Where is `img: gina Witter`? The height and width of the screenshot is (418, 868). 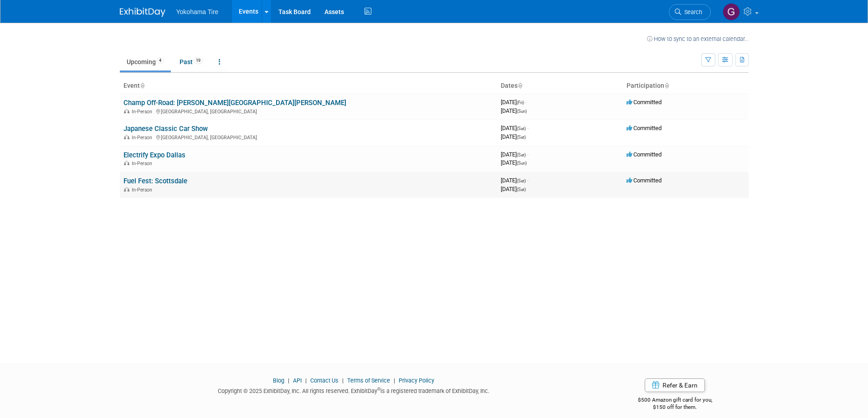
img: gina Witter is located at coordinates (732, 12).